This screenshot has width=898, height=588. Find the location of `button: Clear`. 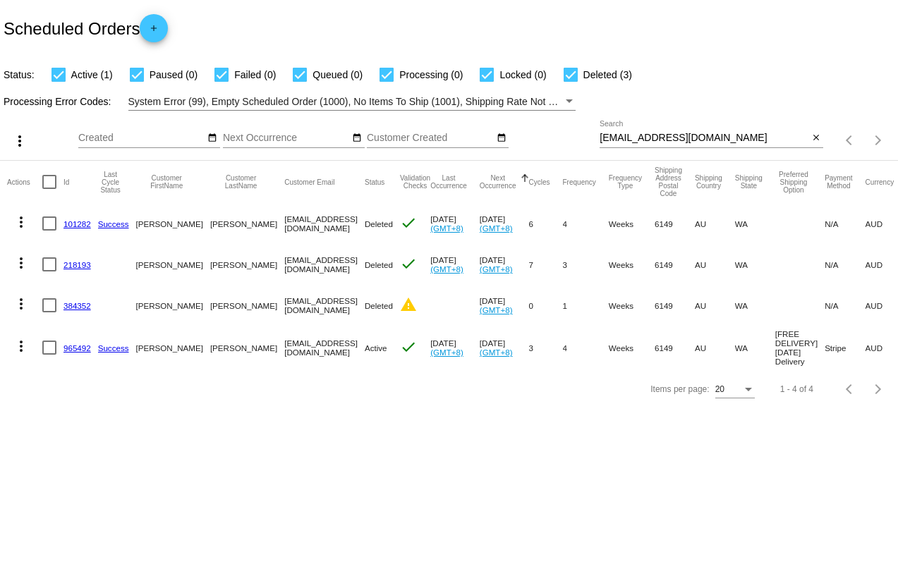

button: Clear is located at coordinates (815, 138).